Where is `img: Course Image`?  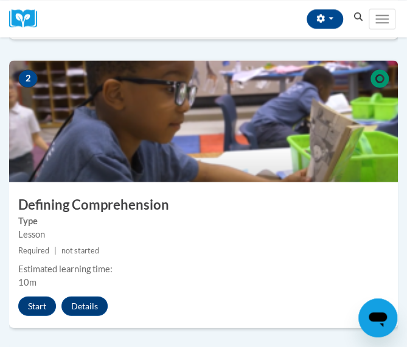
img: Course Image is located at coordinates (203, 121).